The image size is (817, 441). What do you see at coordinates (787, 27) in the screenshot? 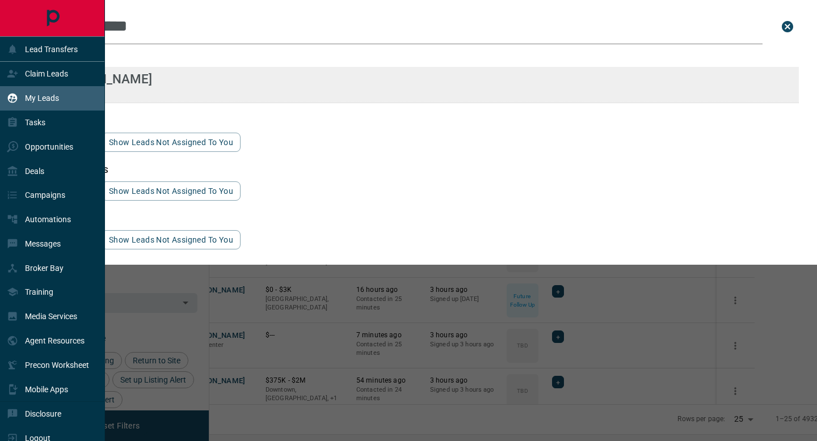
I see `button: close search bar` at bounding box center [787, 27].